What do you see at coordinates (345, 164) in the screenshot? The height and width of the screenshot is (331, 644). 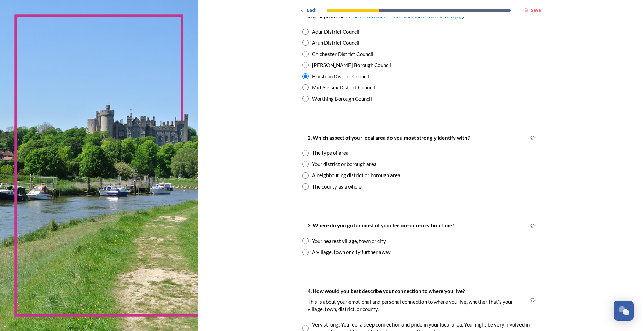 I see `div: Your district or borough area` at bounding box center [345, 164].